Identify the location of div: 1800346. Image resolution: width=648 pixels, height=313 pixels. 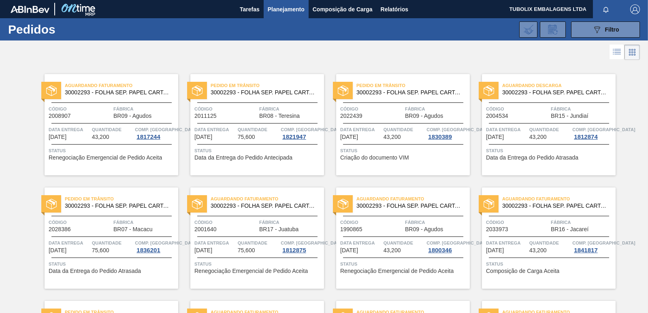
(440, 250).